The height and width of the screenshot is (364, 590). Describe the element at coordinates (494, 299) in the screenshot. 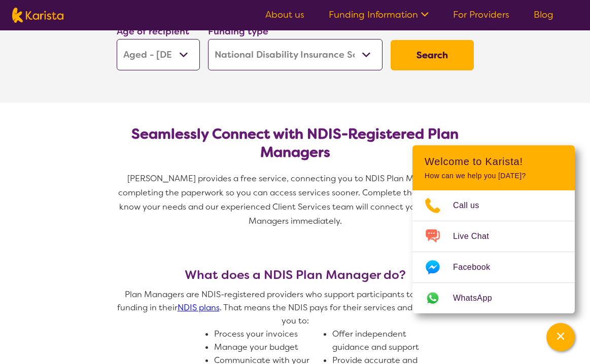

I see `a: Web link opens in a new tab.` at that location.